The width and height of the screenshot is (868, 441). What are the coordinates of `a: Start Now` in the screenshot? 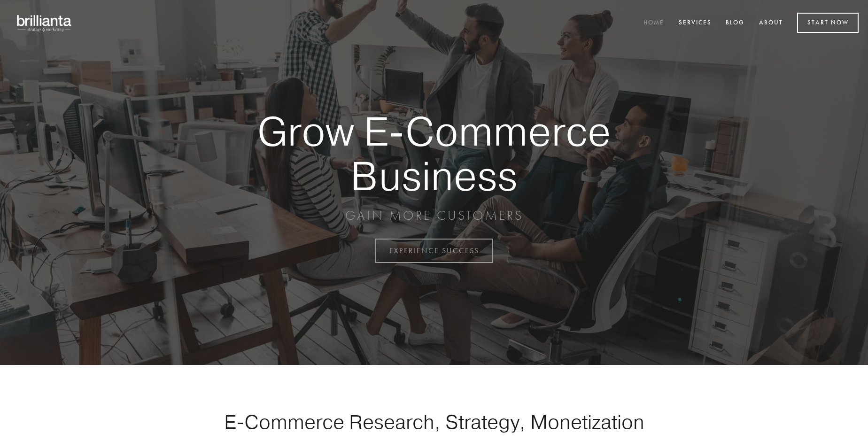 It's located at (827, 23).